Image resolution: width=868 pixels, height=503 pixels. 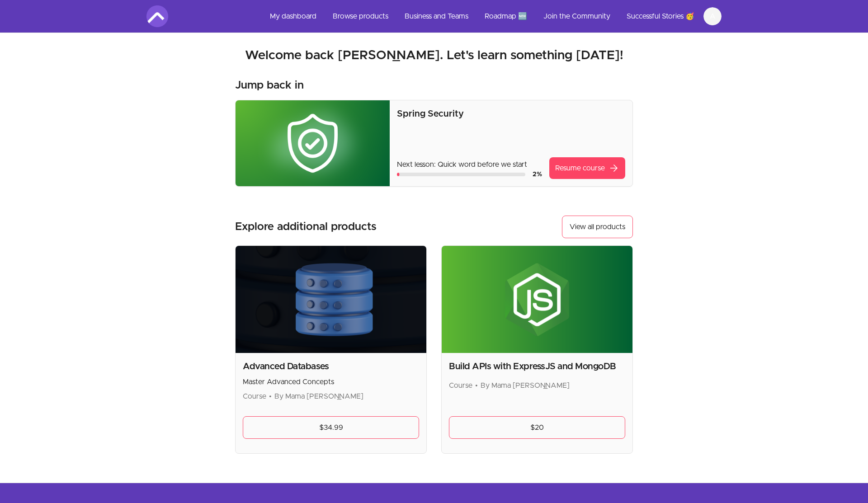 I want to click on span: 2 %, so click(x=537, y=174).